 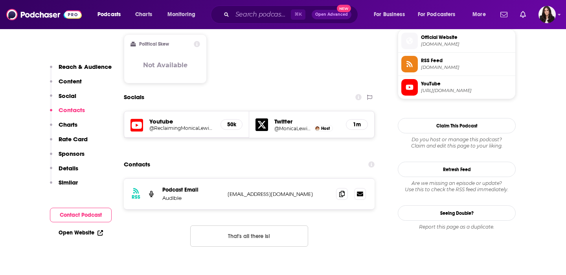 I want to click on span: Host, so click(x=325, y=128).